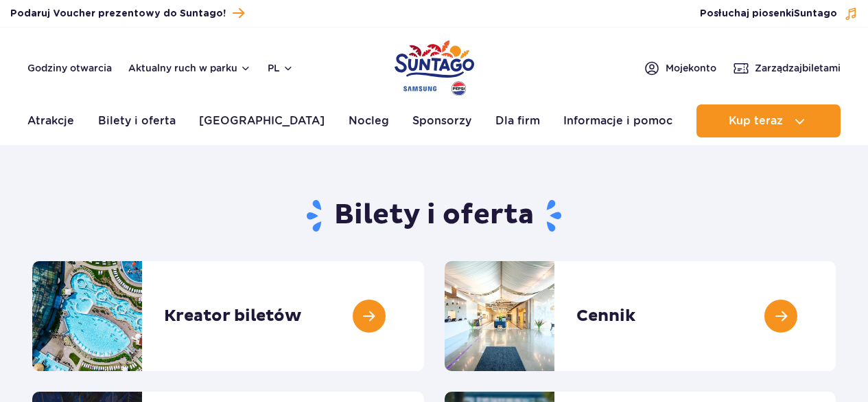  Describe the element at coordinates (768, 121) in the screenshot. I see `button: Kup teraz` at that location.